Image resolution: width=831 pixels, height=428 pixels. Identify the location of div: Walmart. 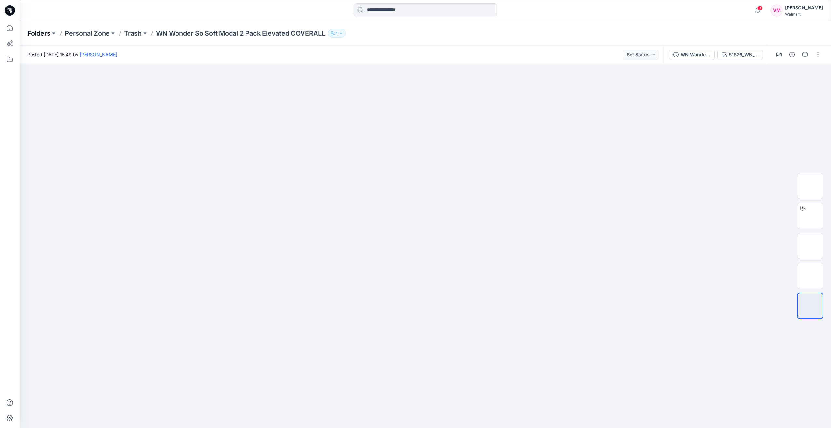
(804, 14).